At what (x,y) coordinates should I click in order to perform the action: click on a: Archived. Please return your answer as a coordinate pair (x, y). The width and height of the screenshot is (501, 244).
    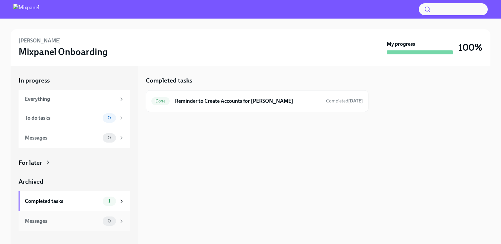
    Looking at the image, I should click on (74, 182).